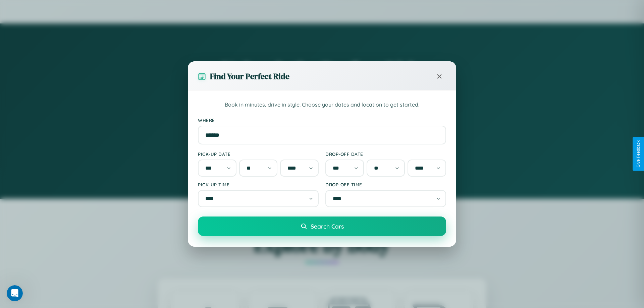  Describe the element at coordinates (258, 184) in the screenshot. I see `label: Pick-up Time` at that location.